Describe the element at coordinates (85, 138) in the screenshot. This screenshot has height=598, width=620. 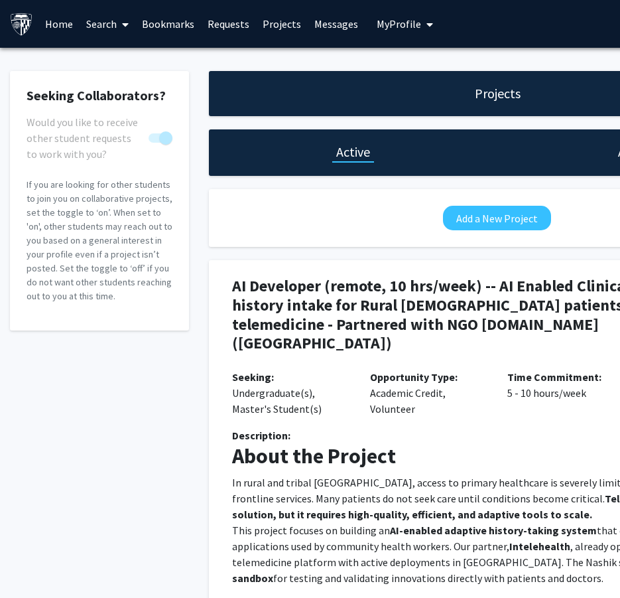
I see `span: Would you like to receive other student requests to work with you?` at that location.